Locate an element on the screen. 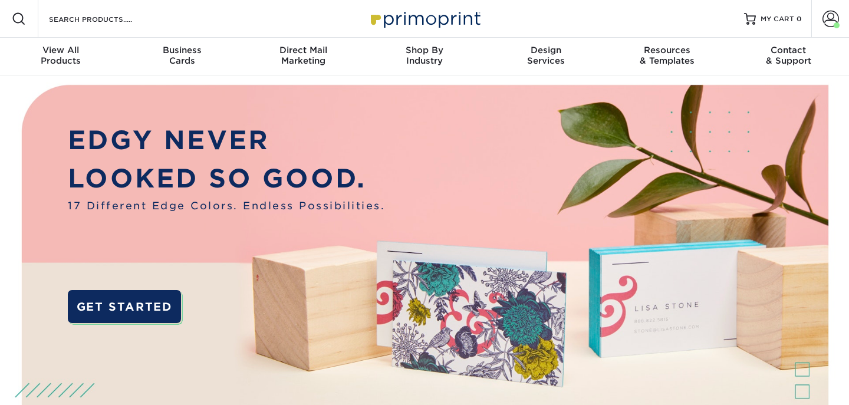 This screenshot has width=849, height=405. div: & Support is located at coordinates (789, 55).